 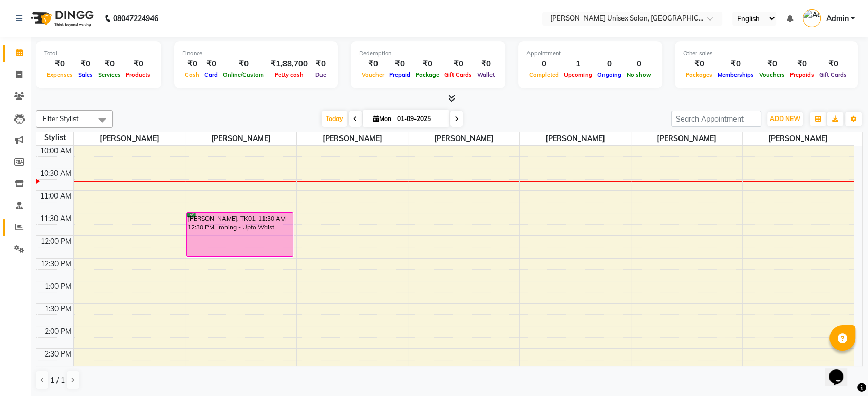 I want to click on span: Today, so click(x=334, y=119).